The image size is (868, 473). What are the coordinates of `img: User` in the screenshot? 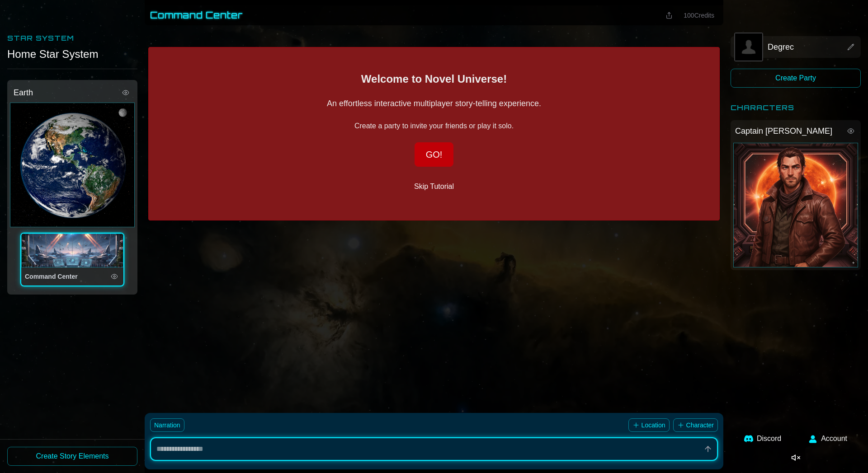 It's located at (812, 439).